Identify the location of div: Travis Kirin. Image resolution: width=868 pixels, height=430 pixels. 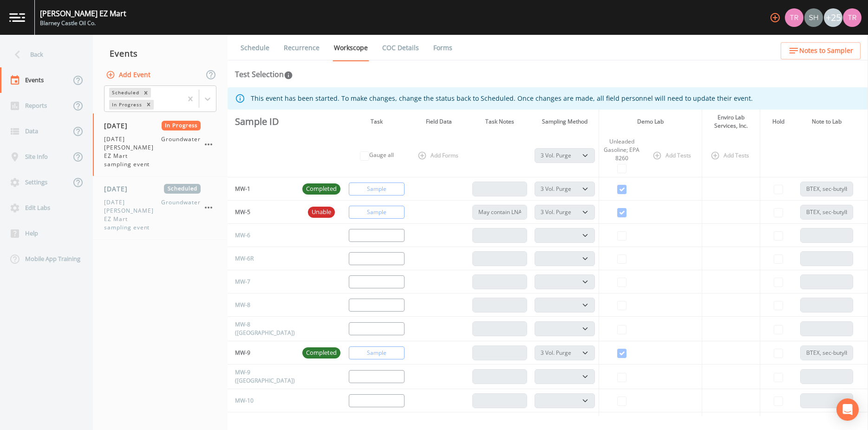
(794, 17).